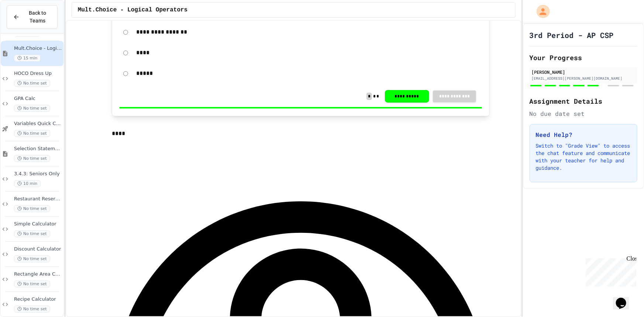 Image resolution: width=644 pixels, height=317 pixels. I want to click on h1: 3rd Period - AP CSP, so click(572, 35).